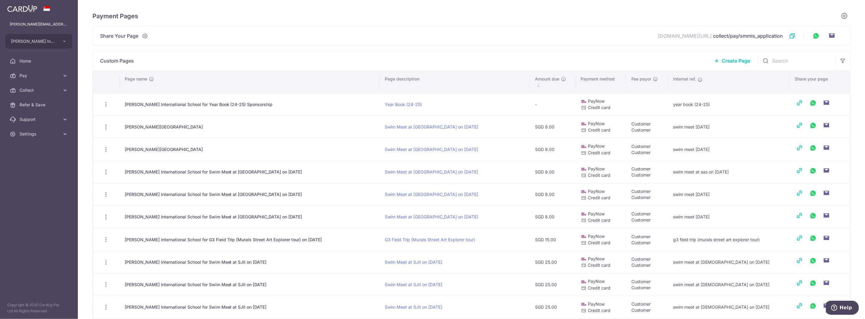 The width and height of the screenshot is (865, 319). I want to click on span: Share Your Page, so click(119, 36).